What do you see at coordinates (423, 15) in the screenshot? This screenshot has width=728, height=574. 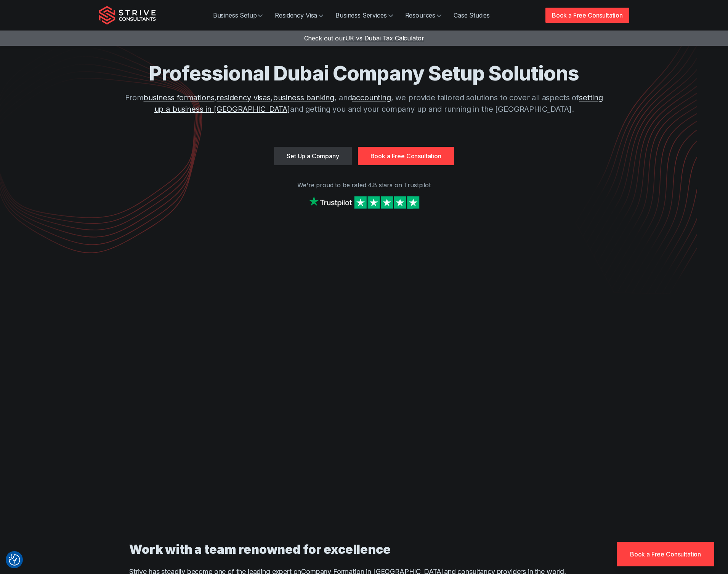 I see `a: Resources` at bounding box center [423, 15].